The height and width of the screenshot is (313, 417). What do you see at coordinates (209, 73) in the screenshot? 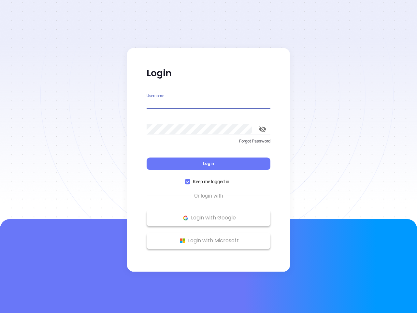
I see `p: Login` at bounding box center [209, 73].